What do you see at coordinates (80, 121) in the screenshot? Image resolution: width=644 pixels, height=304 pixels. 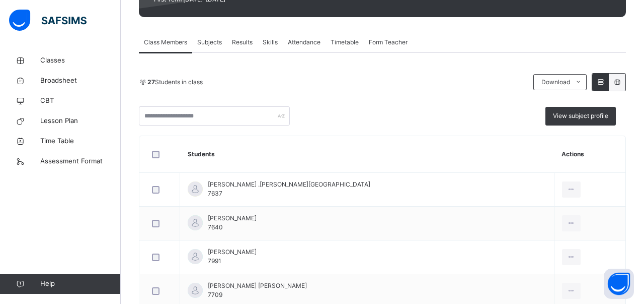 I see `span: Lesson Plan` at bounding box center [80, 121].